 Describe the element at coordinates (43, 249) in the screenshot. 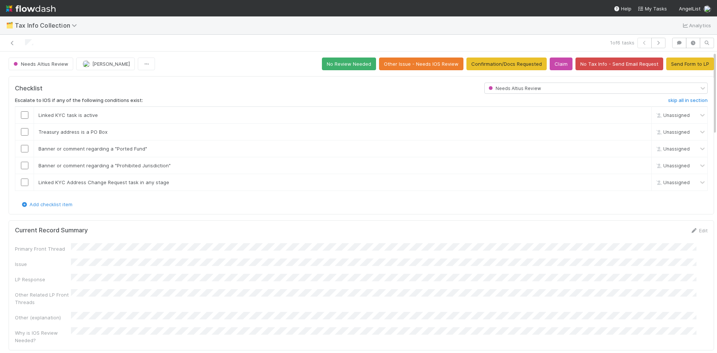

I see `div: Primary Front Thread` at that location.